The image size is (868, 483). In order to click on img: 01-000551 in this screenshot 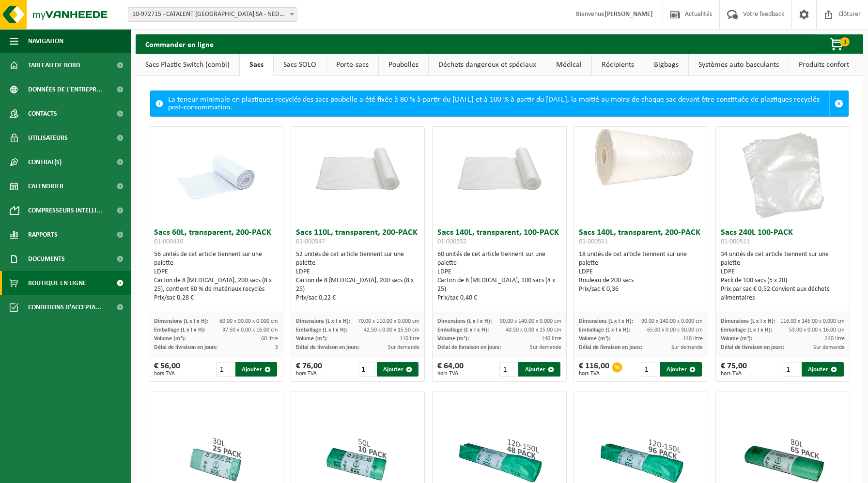, I will do `click(641, 160)`.